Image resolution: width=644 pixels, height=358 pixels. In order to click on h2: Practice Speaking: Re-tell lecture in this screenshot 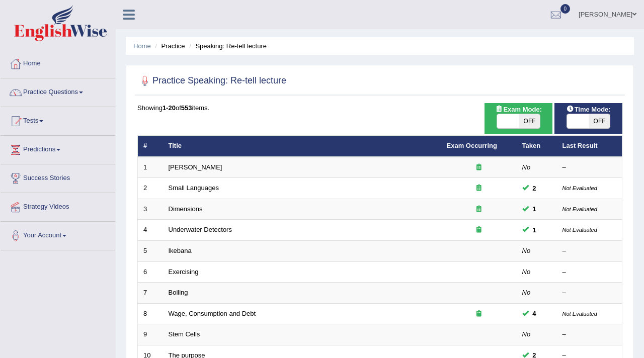, I will do `click(212, 81)`.